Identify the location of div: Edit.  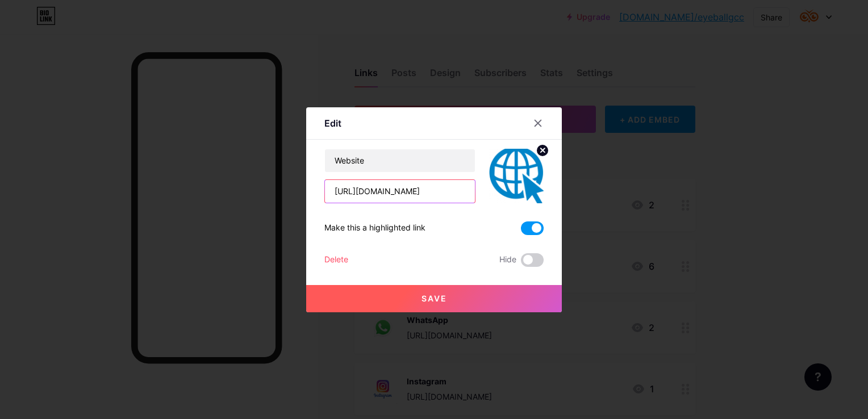
(333, 123).